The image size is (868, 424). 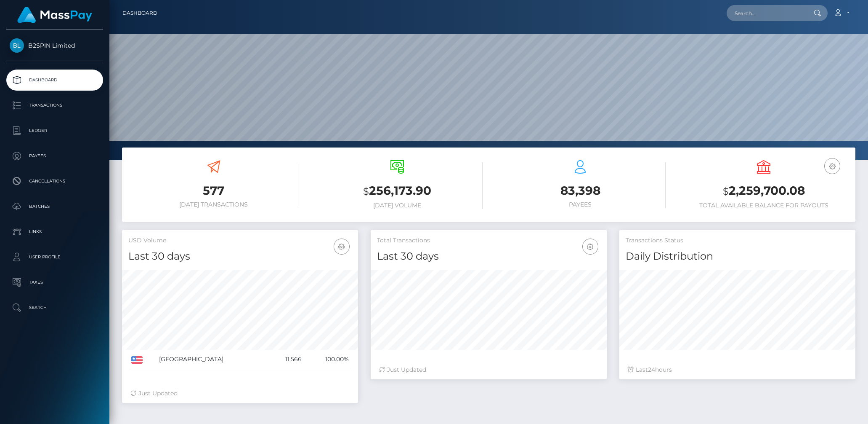 I want to click on img: B2SPIN Limited, so click(x=16, y=46).